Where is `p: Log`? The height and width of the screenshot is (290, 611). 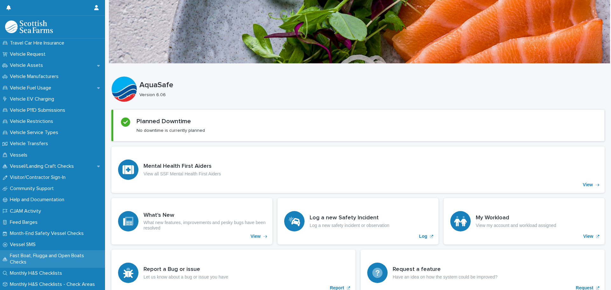 p: Log is located at coordinates (424, 236).